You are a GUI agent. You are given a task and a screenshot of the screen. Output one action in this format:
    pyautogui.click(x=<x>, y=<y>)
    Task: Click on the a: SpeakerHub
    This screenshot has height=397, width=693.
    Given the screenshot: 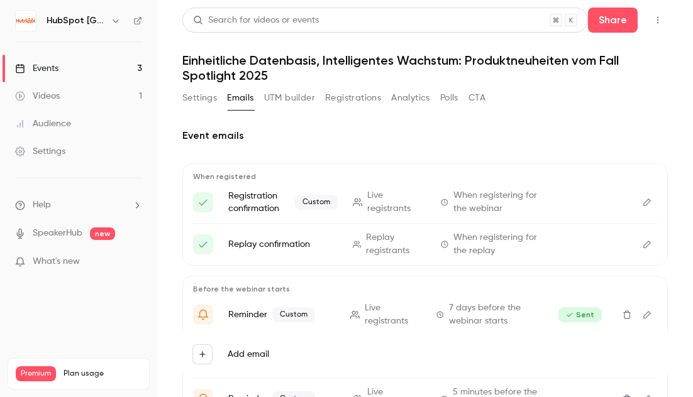 What is the action you would take?
    pyautogui.click(x=57, y=233)
    